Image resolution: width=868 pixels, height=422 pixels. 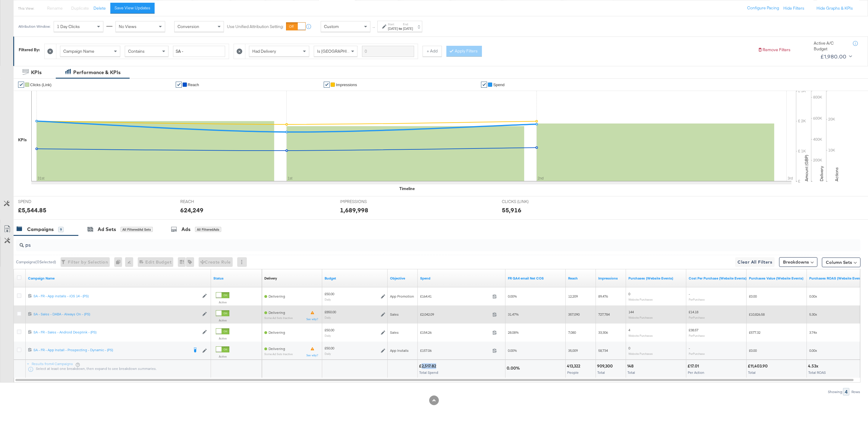 What do you see at coordinates (573, 296) in the screenshot?
I see `span: 12,209` at bounding box center [573, 296].